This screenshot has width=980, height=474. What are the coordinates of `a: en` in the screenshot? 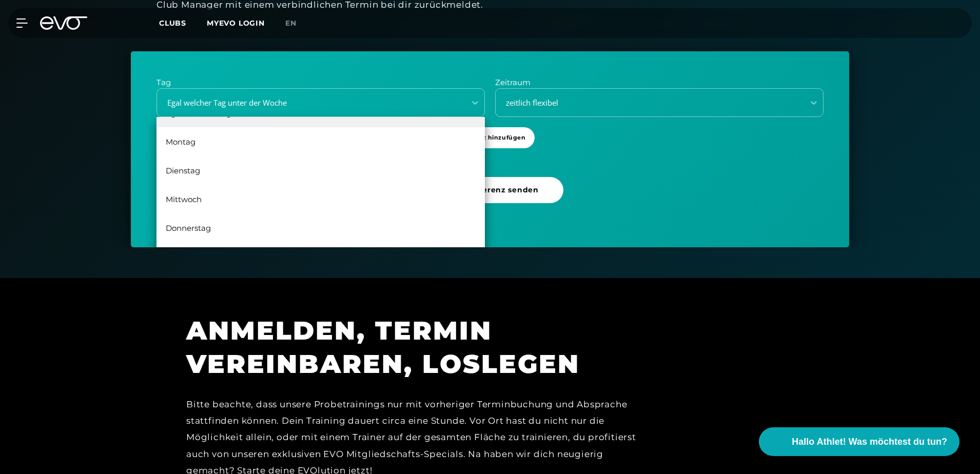 It's located at (297, 23).